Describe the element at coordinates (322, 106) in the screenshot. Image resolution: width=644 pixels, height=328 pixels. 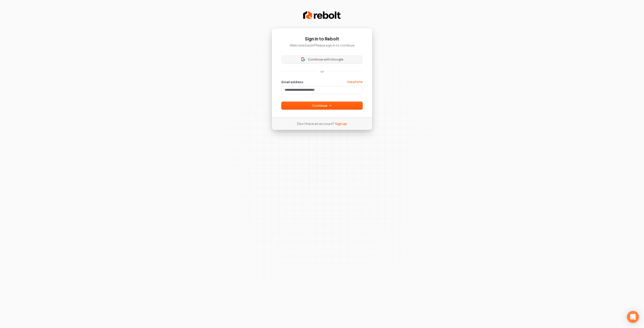
I see `button: Continue` at that location.